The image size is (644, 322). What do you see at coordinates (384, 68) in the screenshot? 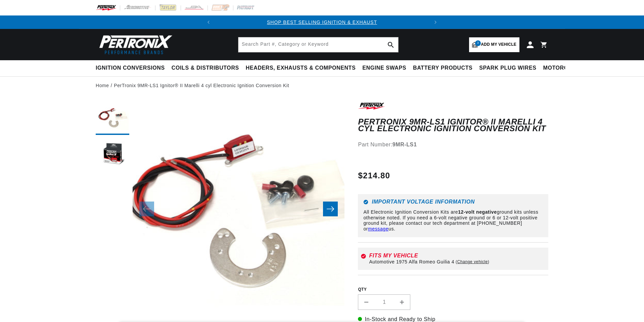
I see `span: Engine Swaps` at bounding box center [384, 68].